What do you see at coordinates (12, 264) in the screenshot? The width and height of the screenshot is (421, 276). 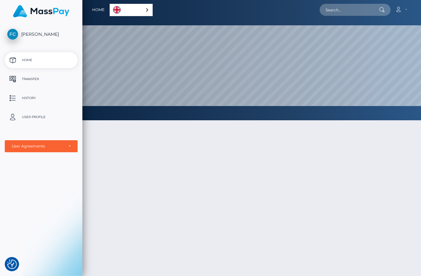 I see `img: Revisit consent button` at bounding box center [12, 264].